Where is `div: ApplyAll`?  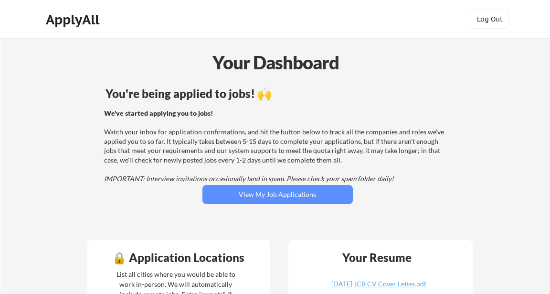 div: ApplyAll is located at coordinates (74, 20).